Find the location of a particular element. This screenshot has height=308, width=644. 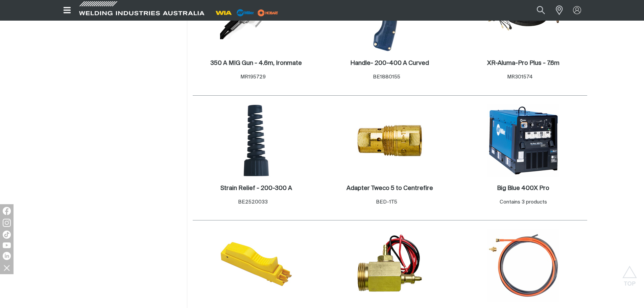

a: Big Blue 400X Pro is located at coordinates (523, 188).